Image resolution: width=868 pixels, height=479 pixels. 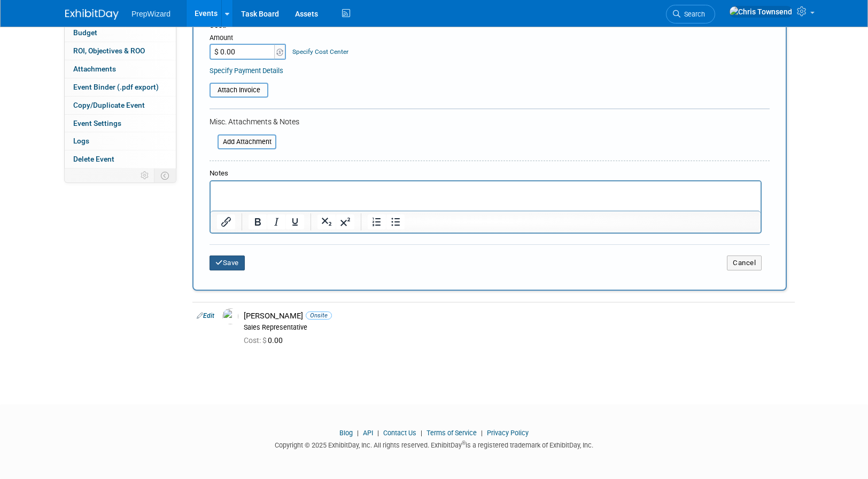 What do you see at coordinates (346, 433) in the screenshot?
I see `a: Blog` at bounding box center [346, 433].